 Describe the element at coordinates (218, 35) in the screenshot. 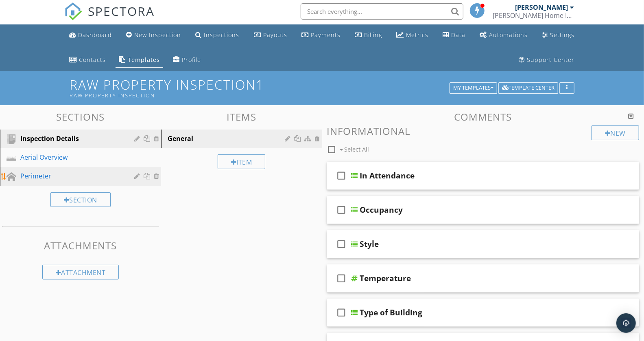

I see `a: Inspections` at that location.